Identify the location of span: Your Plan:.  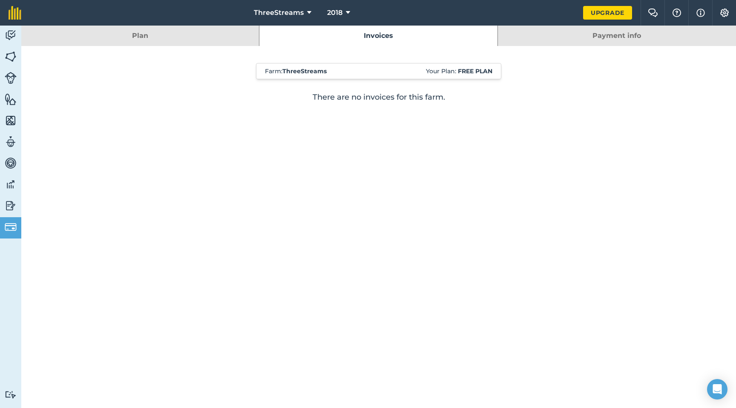
(459, 71).